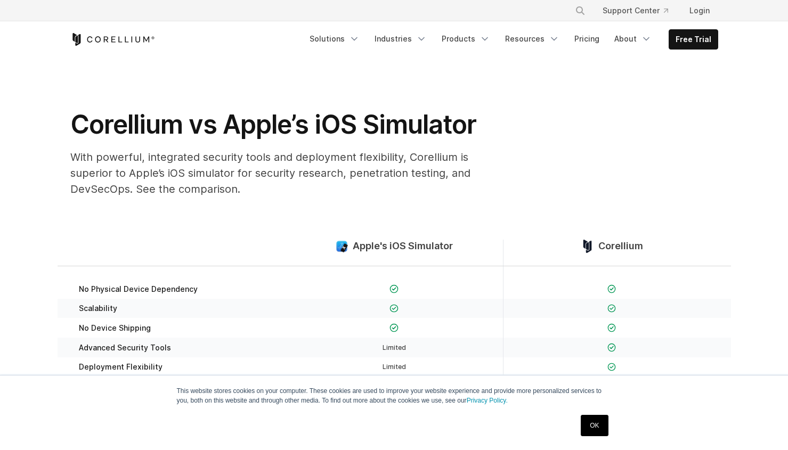 This screenshot has width=788, height=450. What do you see at coordinates (394, 396) in the screenshot?
I see `p: This website stores cookies on your computer. These cookies are used to improve your website expe...` at bounding box center [394, 396].